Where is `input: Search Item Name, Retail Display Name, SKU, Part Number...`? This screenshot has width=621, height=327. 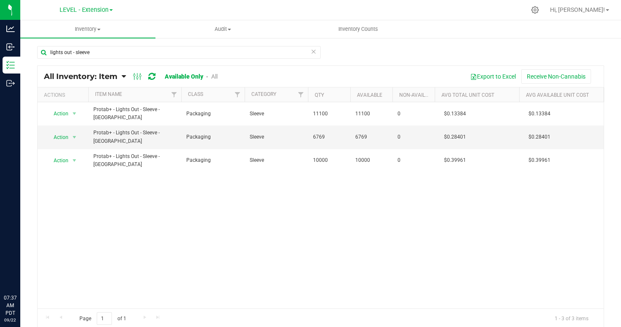 input: Search Item Name, Retail Display Name, SKU, Part Number... is located at coordinates (179, 52).